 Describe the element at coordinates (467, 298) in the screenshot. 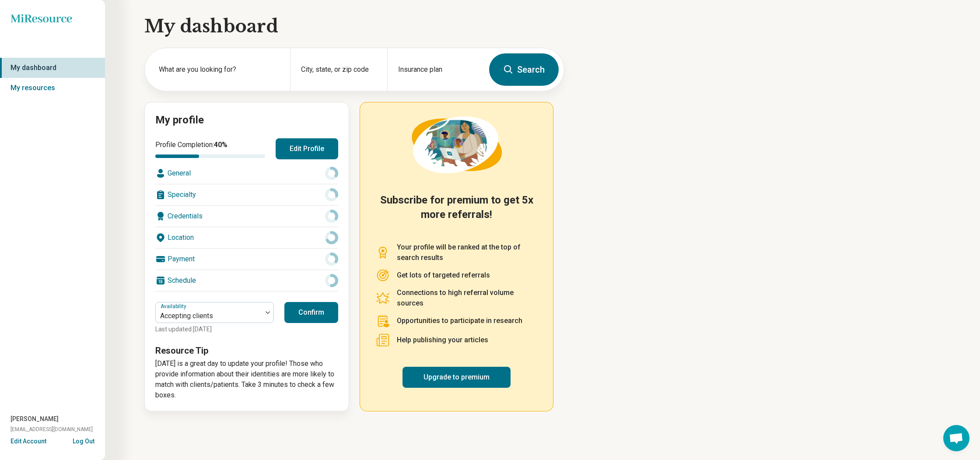

I see `p: Connections to high referral volume sources` at that location.